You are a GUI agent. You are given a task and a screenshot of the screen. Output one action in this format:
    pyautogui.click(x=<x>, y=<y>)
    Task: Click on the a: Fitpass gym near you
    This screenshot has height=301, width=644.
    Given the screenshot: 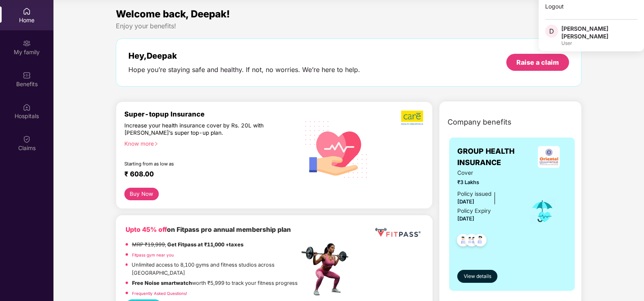 What is the action you would take?
    pyautogui.click(x=153, y=255)
    